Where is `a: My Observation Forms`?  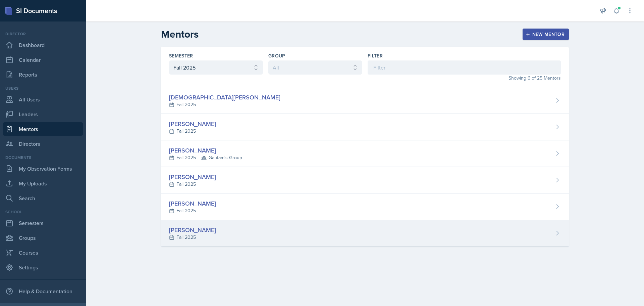
a: My Observation Forms is located at coordinates (43, 169).